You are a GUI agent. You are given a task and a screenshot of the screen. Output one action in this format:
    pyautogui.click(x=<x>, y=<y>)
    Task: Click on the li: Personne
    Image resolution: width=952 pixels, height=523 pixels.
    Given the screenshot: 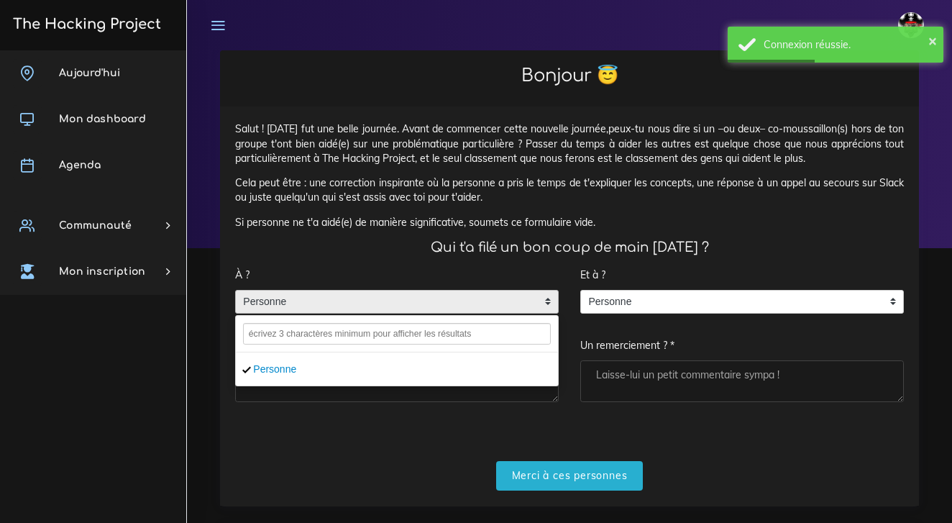 What is the action you would take?
    pyautogui.click(x=397, y=370)
    